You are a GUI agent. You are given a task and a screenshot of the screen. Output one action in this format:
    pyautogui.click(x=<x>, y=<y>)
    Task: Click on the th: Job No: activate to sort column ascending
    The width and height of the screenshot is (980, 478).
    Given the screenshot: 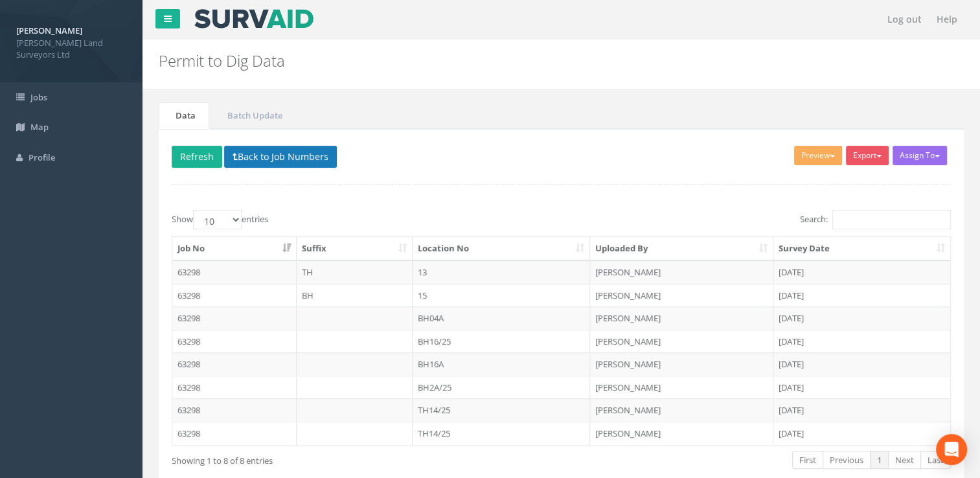 What is the action you would take?
    pyautogui.click(x=234, y=249)
    